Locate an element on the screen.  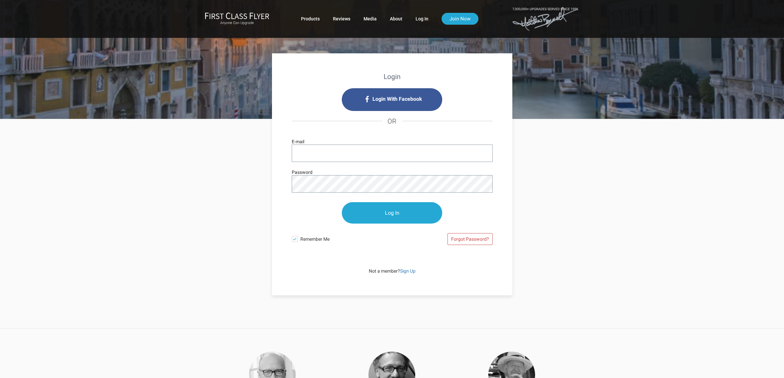
img: First Class Flyer is located at coordinates (237, 15).